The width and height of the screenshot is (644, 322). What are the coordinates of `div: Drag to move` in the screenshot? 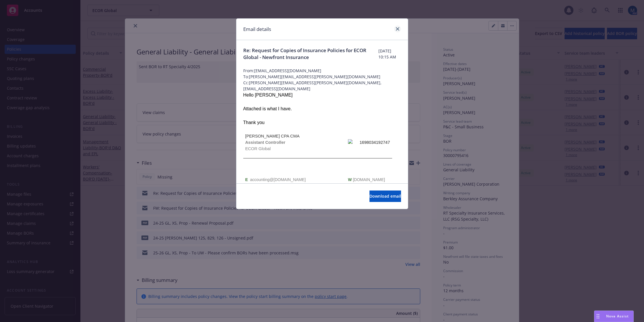 It's located at (598, 316).